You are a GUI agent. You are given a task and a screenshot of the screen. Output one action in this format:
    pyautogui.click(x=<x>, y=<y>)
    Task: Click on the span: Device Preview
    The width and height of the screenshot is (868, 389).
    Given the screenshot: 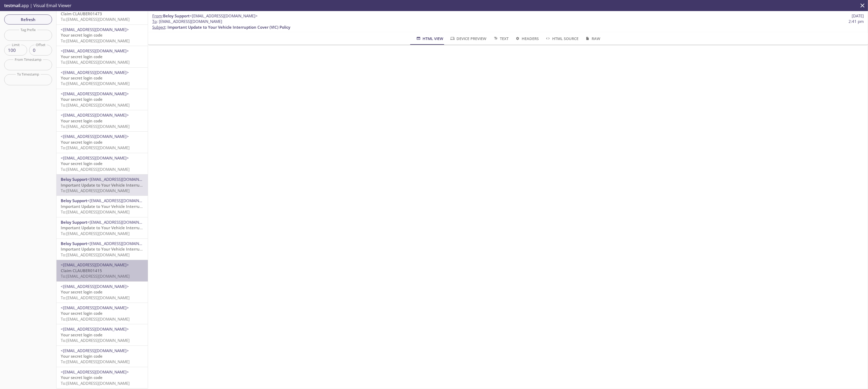 What is the action you would take?
    pyautogui.click(x=468, y=38)
    